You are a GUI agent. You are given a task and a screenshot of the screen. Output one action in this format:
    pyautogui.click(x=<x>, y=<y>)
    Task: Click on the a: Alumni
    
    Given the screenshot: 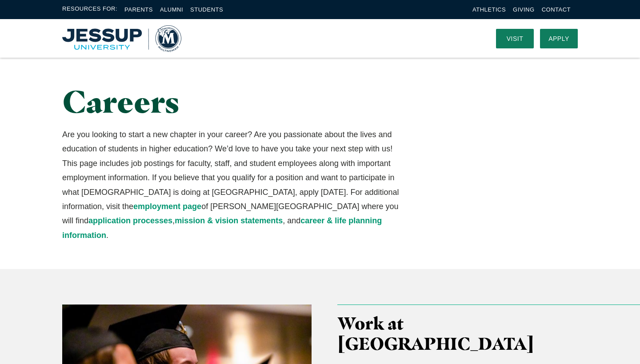 What is the action you would take?
    pyautogui.click(x=172, y=10)
    